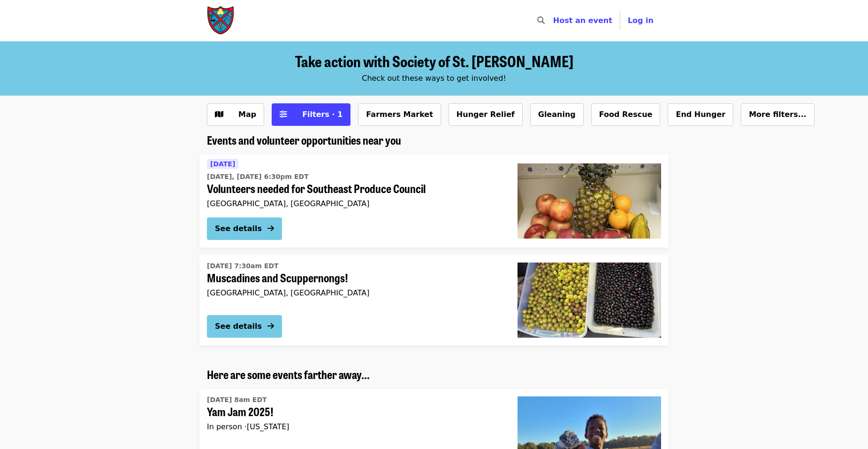 This screenshot has height=449, width=868. What do you see at coordinates (221, 21) in the screenshot?
I see `img: Society of St. Andrew - Home` at bounding box center [221, 21].